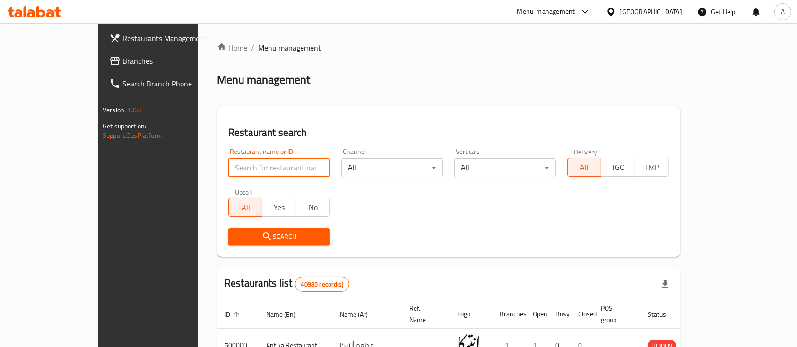  Describe the element at coordinates (782, 12) in the screenshot. I see `span: A` at that location.